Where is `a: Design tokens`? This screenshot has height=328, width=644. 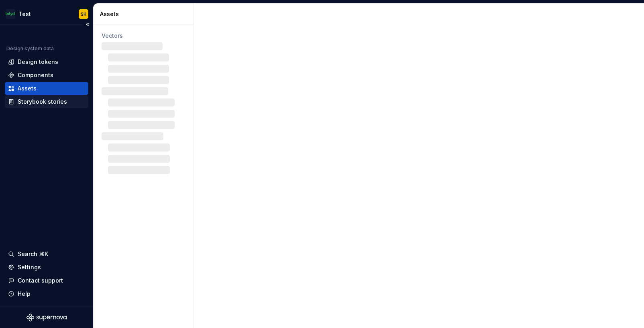
a: Design tokens is located at coordinates (47, 62).